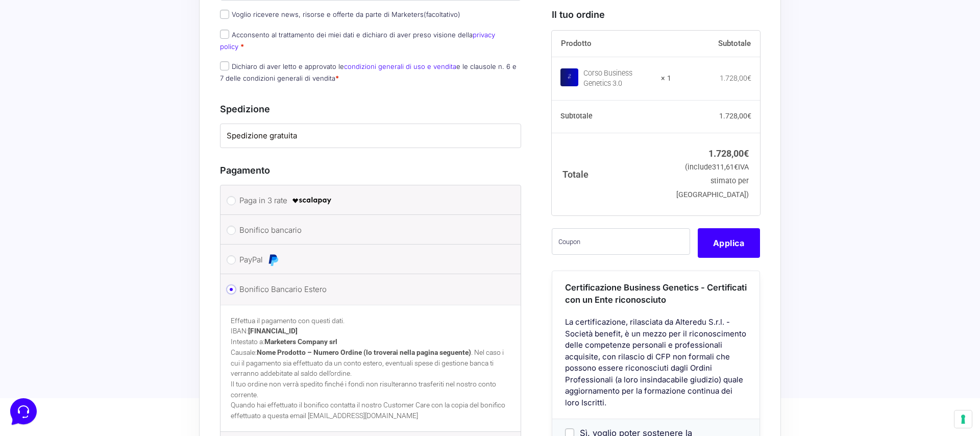 Image resolution: width=980 pixels, height=436 pixels. Describe the element at coordinates (39, 346) in the screenshot. I see `p: Home` at that location.